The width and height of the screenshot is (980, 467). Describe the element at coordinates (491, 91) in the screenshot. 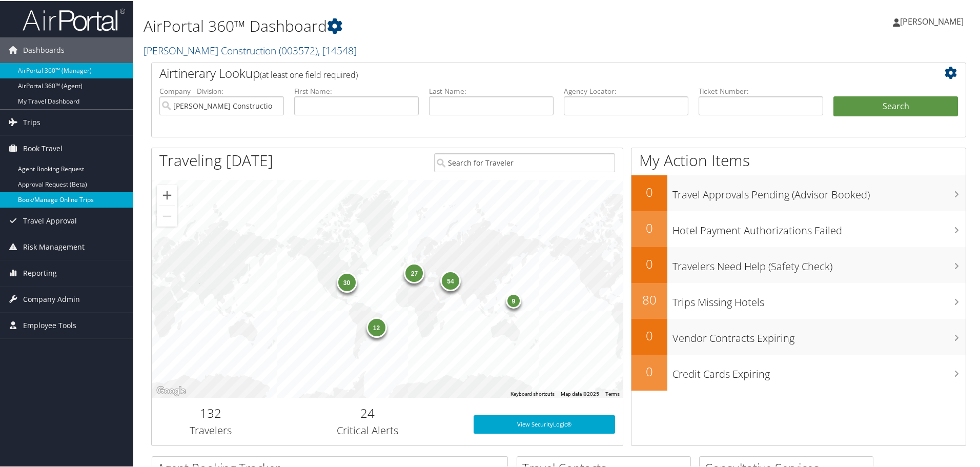

I see `label: Last Name:` at that location.